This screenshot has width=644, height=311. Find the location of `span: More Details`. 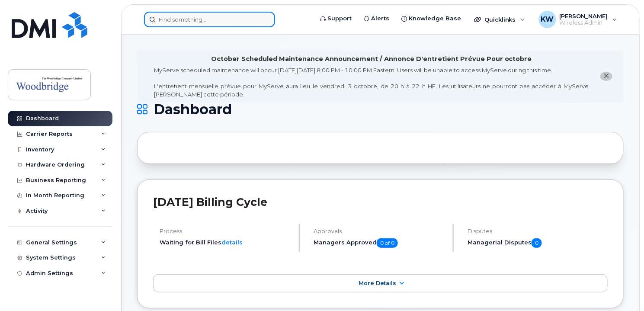

span: More Details is located at coordinates (377, 283).